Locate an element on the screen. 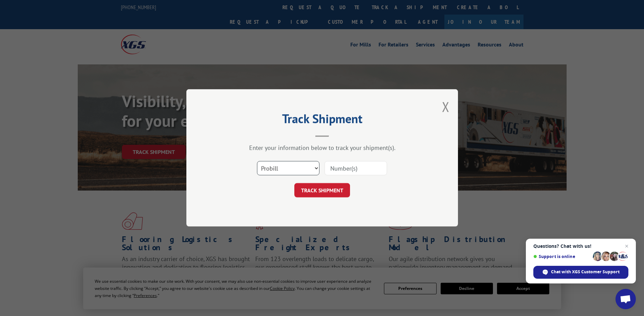 This screenshot has height=316, width=644. a: Open chat is located at coordinates (626, 299).